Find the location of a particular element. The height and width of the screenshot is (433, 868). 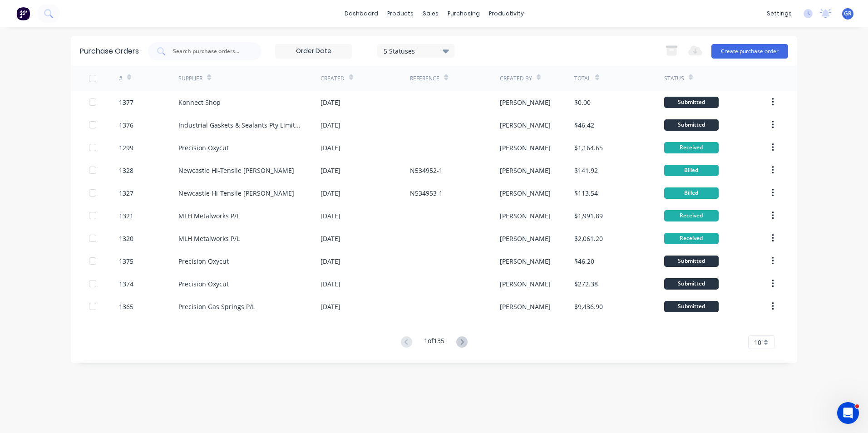

div: 1321 is located at coordinates (126, 216).